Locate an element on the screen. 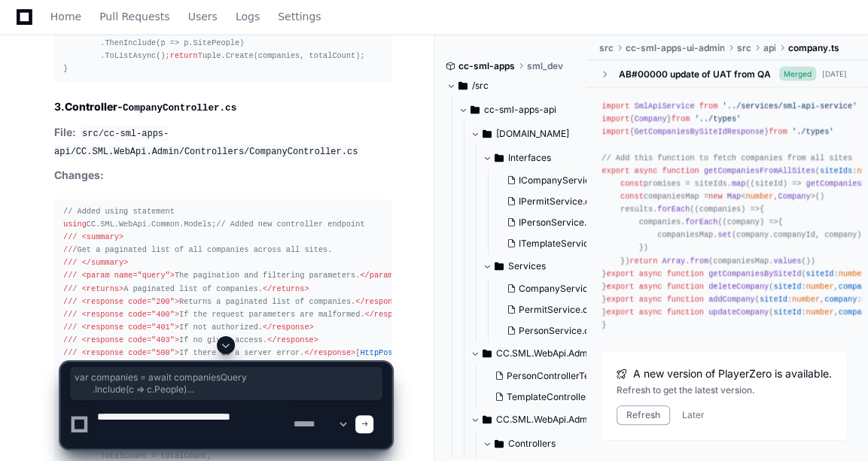  span: IPersonService.cs is located at coordinates (558, 223).